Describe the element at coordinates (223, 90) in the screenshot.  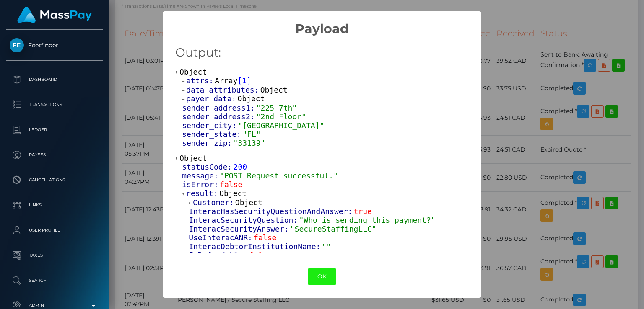
I see `span: data_attributes:` at that location.